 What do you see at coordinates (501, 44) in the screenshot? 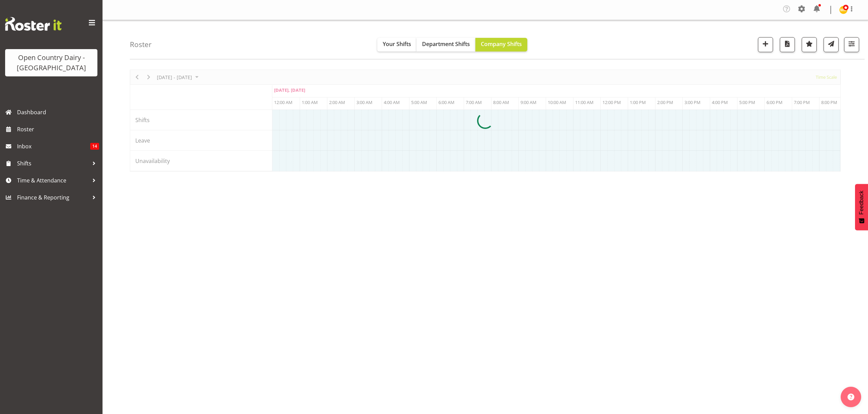
I see `span: Company Shifts` at bounding box center [501, 44].